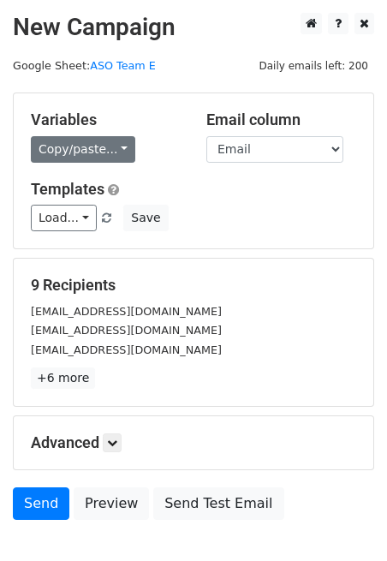  Describe the element at coordinates (105, 120) in the screenshot. I see `h5: Variables` at that location.